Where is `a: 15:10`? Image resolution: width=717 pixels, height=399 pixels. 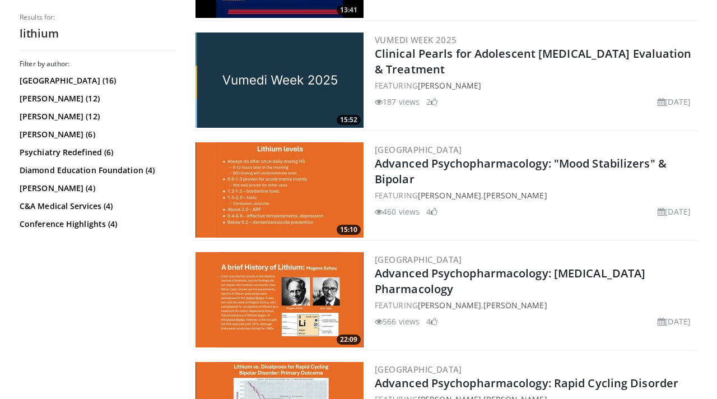 a: 15:10 is located at coordinates (280, 190).